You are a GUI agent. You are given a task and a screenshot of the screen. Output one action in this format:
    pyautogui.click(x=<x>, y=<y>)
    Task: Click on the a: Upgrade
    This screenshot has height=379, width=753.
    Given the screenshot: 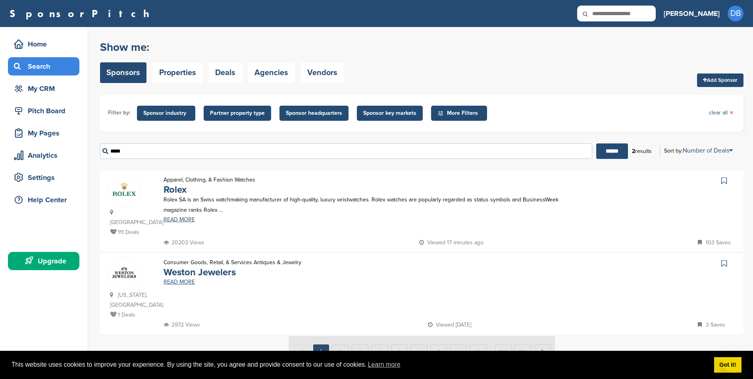 What is the action you would take?
    pyautogui.click(x=44, y=261)
    